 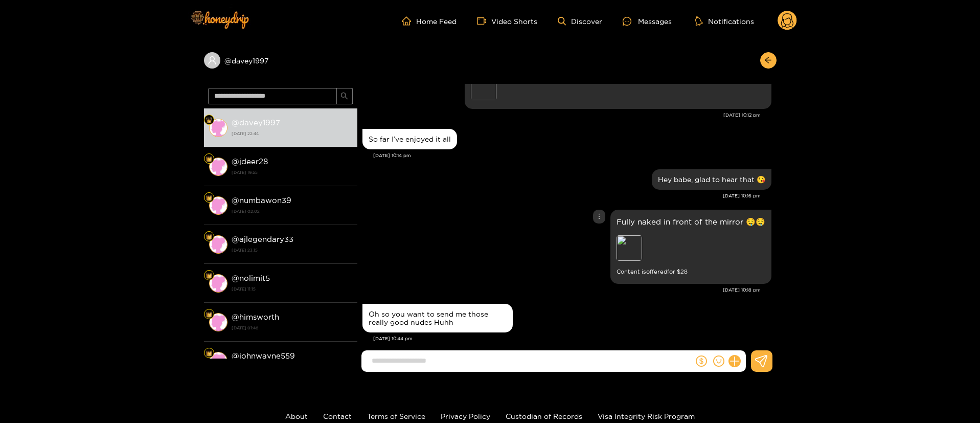 I want to click on small: Content is offered for $ 28, so click(x=691, y=272).